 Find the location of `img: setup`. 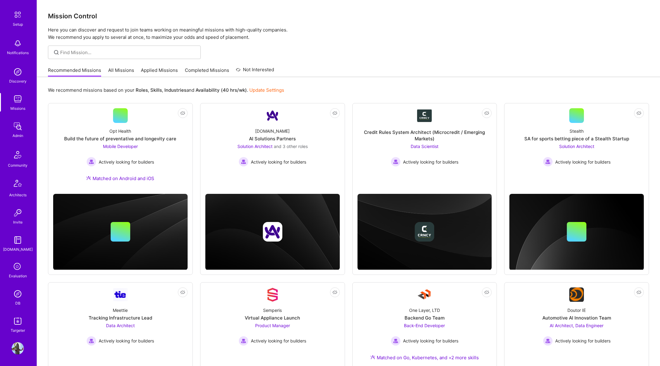

img: setup is located at coordinates (18, 15).